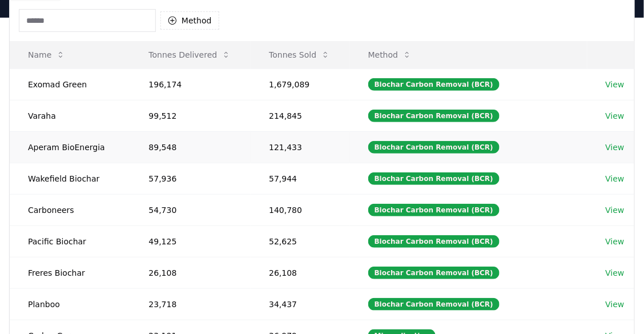 This screenshot has height=334, width=644. What do you see at coordinates (299, 55) in the screenshot?
I see `button: Tonnes Sold` at bounding box center [299, 55].